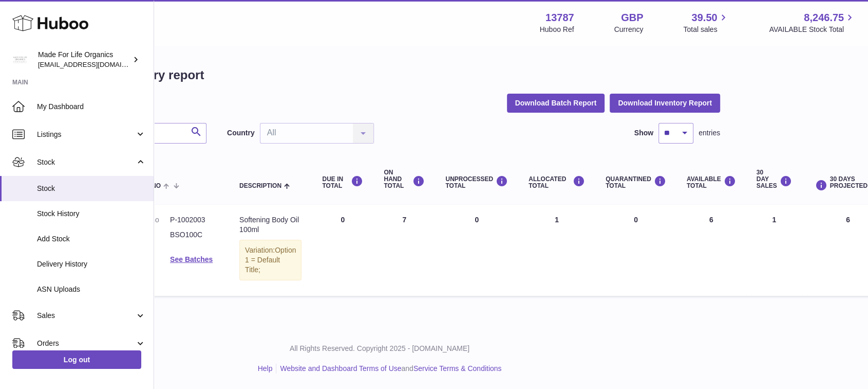  What do you see at coordinates (706, 22) in the screenshot?
I see `a: 39.50 Total sales` at bounding box center [706, 22].